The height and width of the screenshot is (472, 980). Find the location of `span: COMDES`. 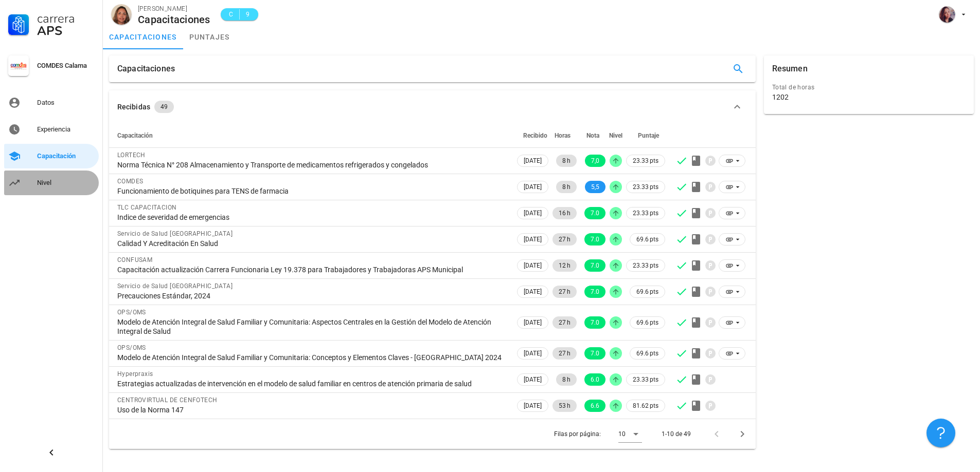

span: COMDES is located at coordinates (130, 181).